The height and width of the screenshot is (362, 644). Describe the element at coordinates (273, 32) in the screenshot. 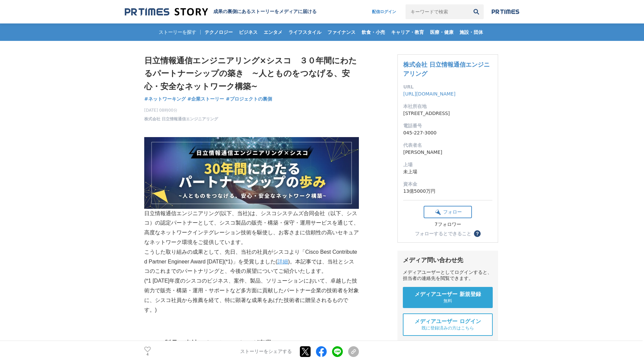

I see `a: エンタメ` at that location.